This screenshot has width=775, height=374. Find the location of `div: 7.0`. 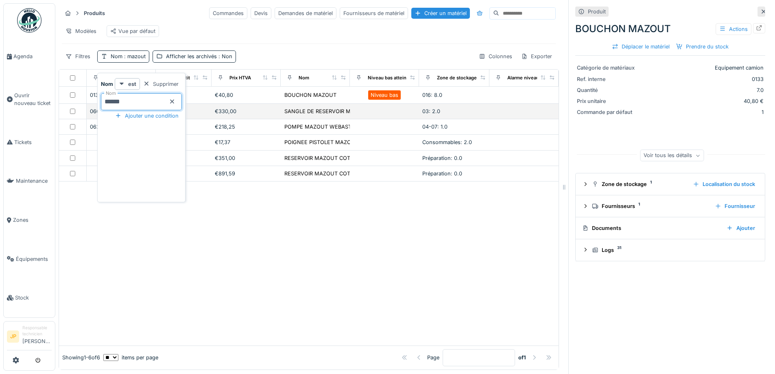

div: 7.0 is located at coordinates (702, 90).